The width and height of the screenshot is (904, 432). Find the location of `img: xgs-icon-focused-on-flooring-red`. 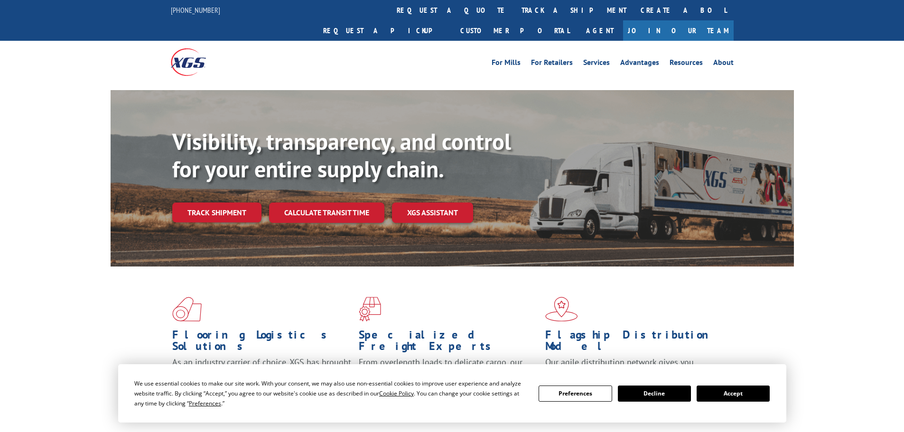

img: xgs-icon-focused-on-flooring-red is located at coordinates (370, 309).